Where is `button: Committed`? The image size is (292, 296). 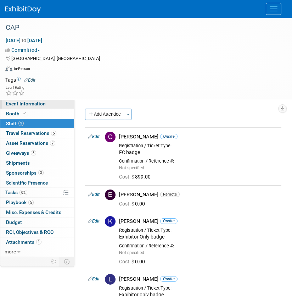
button: Committed is located at coordinates (24, 50).